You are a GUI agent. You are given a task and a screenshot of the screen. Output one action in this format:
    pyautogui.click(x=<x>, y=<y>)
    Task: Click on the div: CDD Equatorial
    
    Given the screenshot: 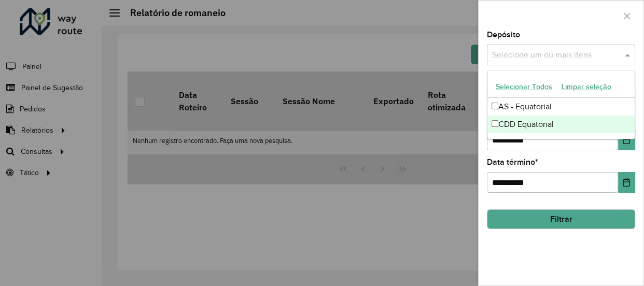 What is the action you would take?
    pyautogui.click(x=561, y=125)
    